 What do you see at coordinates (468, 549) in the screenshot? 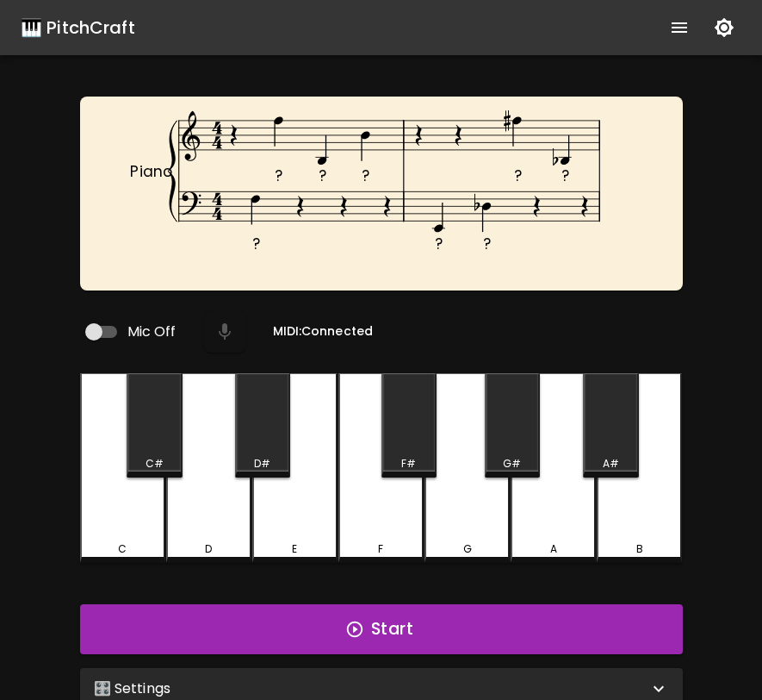
I see `div: G` at bounding box center [468, 549].